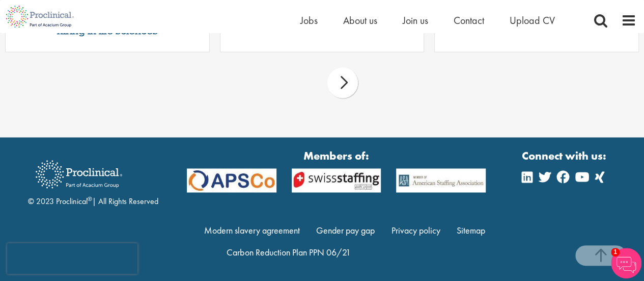 The image size is (644, 281). Describe the element at coordinates (415, 20) in the screenshot. I see `span: Join us` at that location.